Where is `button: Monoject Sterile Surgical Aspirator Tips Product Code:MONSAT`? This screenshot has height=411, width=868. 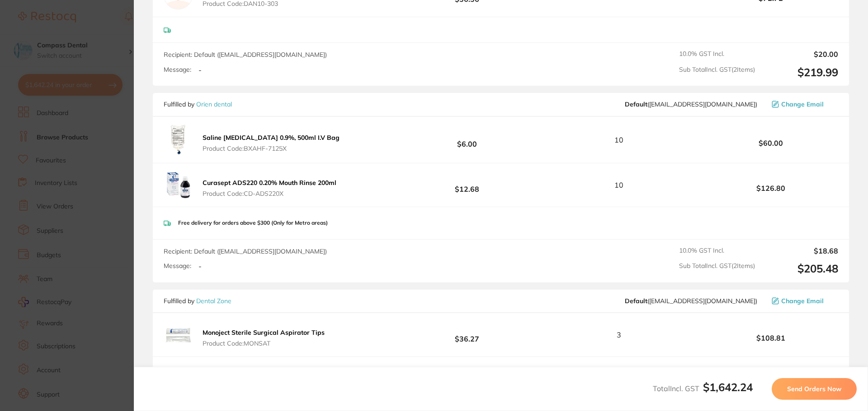
button: Monoject Sterile Surgical Aspirator Tips Product Code:MONSAT is located at coordinates (264, 338).